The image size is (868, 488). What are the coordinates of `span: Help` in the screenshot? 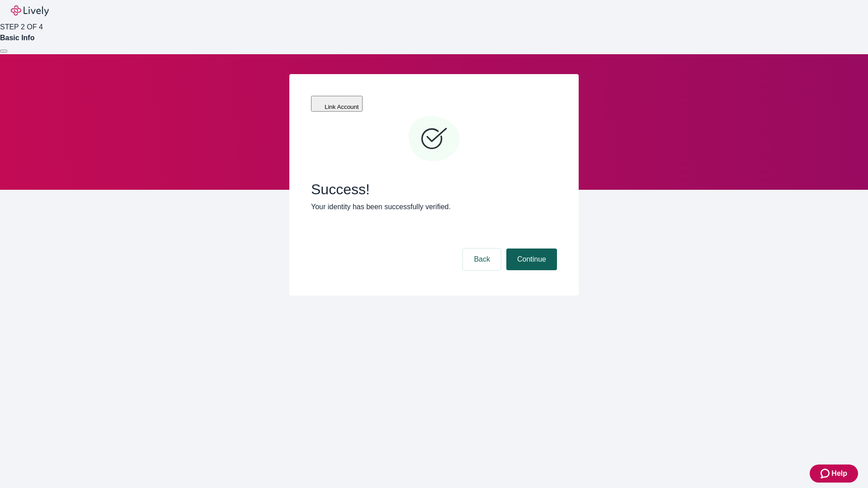 It's located at (839, 473).